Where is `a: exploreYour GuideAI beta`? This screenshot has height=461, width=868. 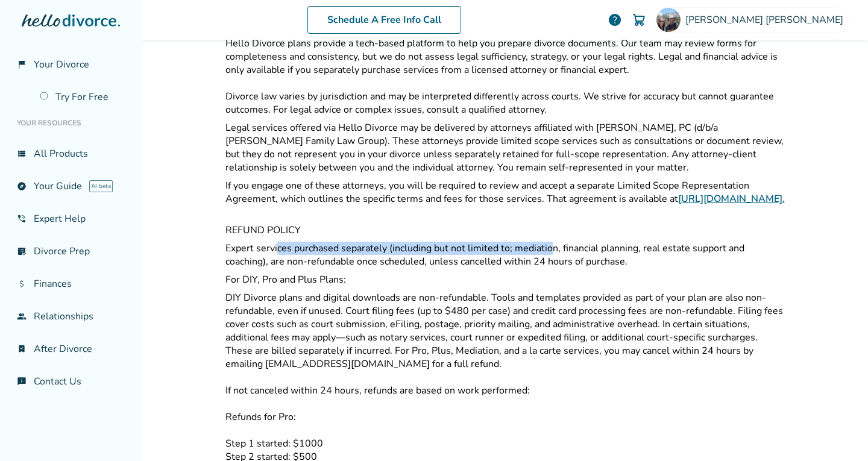 a: exploreYour GuideAI beta is located at coordinates (71, 187).